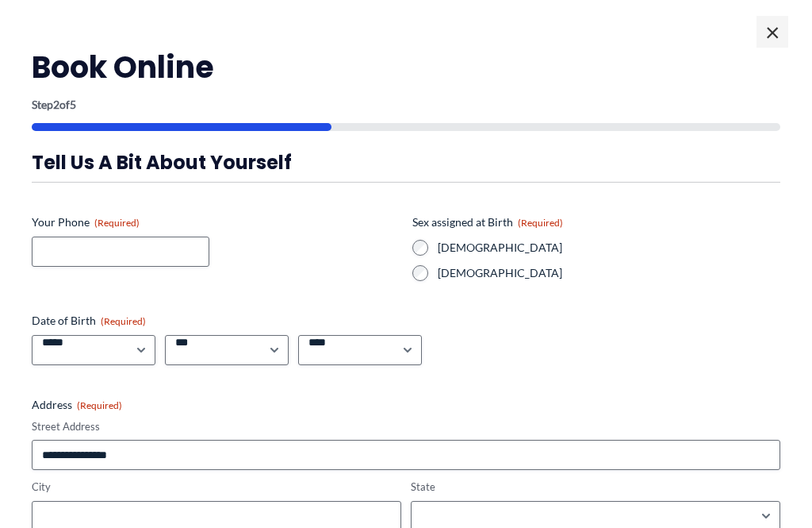 Image resolution: width=812 pixels, height=528 pixels. I want to click on h3: Tell us a bit about yourself, so click(406, 162).